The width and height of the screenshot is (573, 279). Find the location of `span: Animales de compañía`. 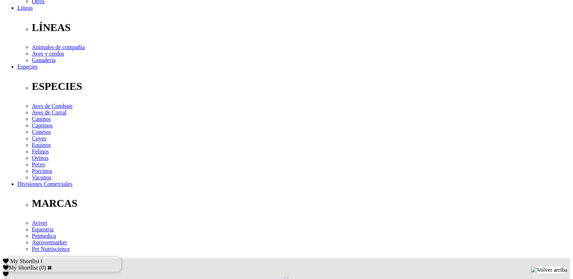

span: Animales de compañía is located at coordinates (58, 47).